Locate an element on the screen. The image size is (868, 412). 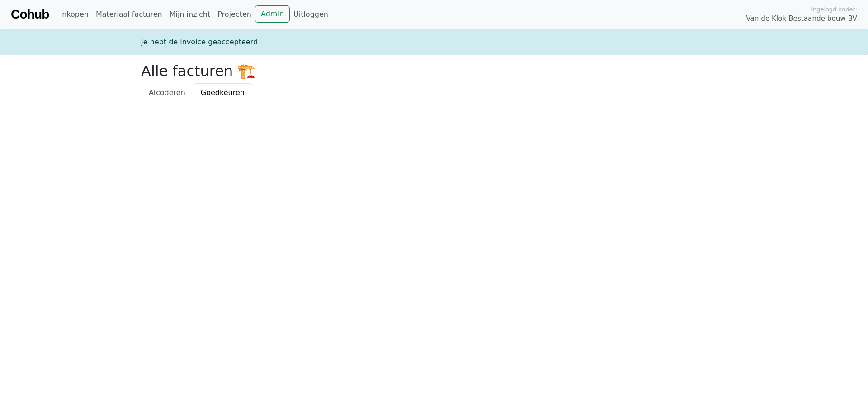
a: Goedkeuren is located at coordinates (223, 93).